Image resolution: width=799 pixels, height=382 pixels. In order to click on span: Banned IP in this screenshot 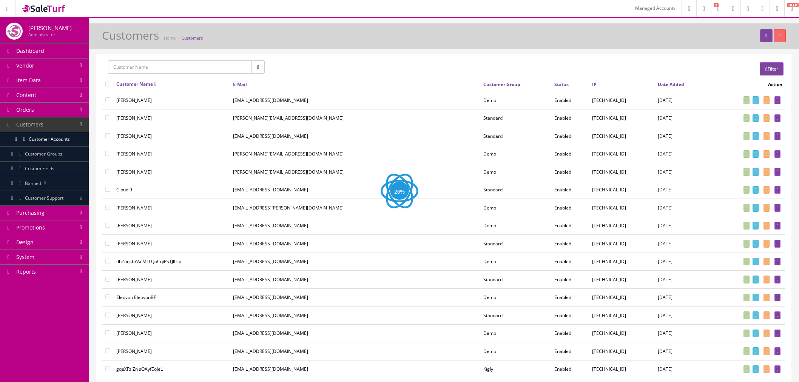, I will do `click(35, 183)`.